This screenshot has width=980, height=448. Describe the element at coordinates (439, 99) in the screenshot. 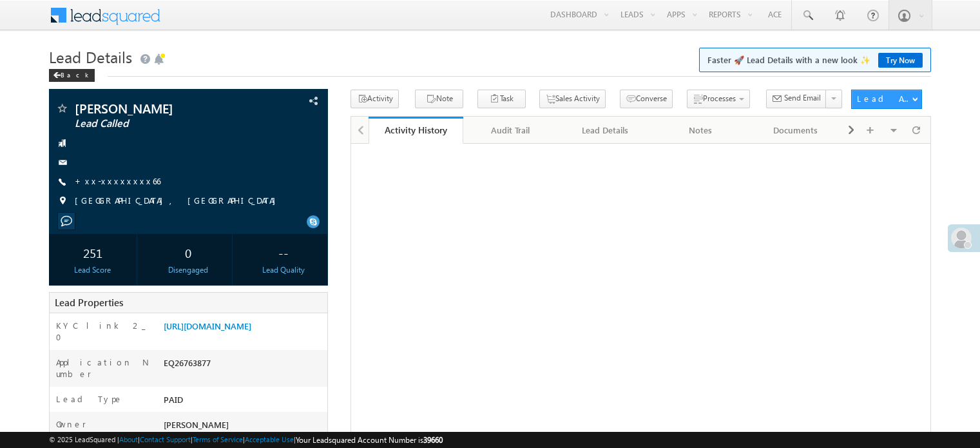

I see `button: Note` at that location.